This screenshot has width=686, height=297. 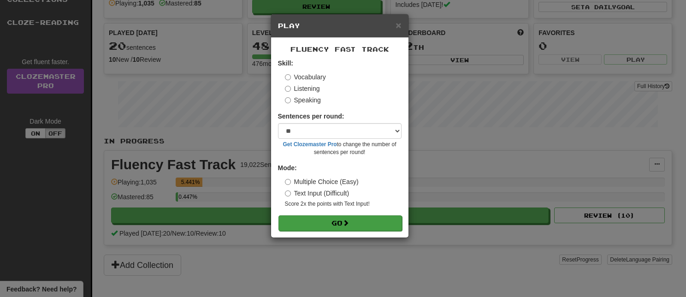 I want to click on label: Text Input (Difficult), so click(x=317, y=193).